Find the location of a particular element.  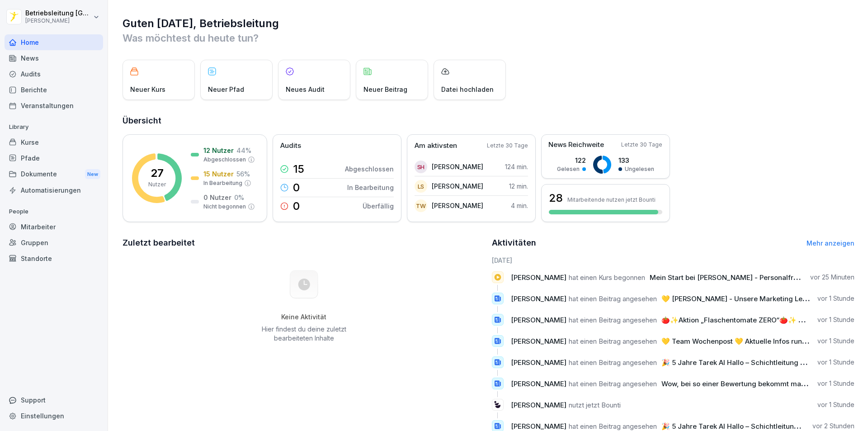

p: 15 Nutzer is located at coordinates (218, 174).